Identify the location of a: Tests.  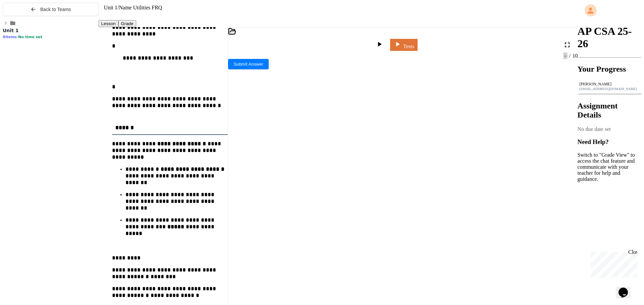
(404, 45).